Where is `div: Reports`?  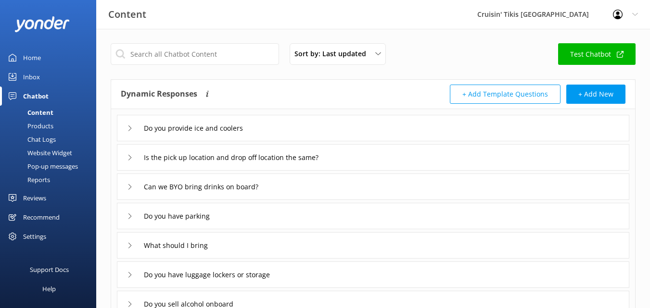
div: Reports is located at coordinates (28, 180).